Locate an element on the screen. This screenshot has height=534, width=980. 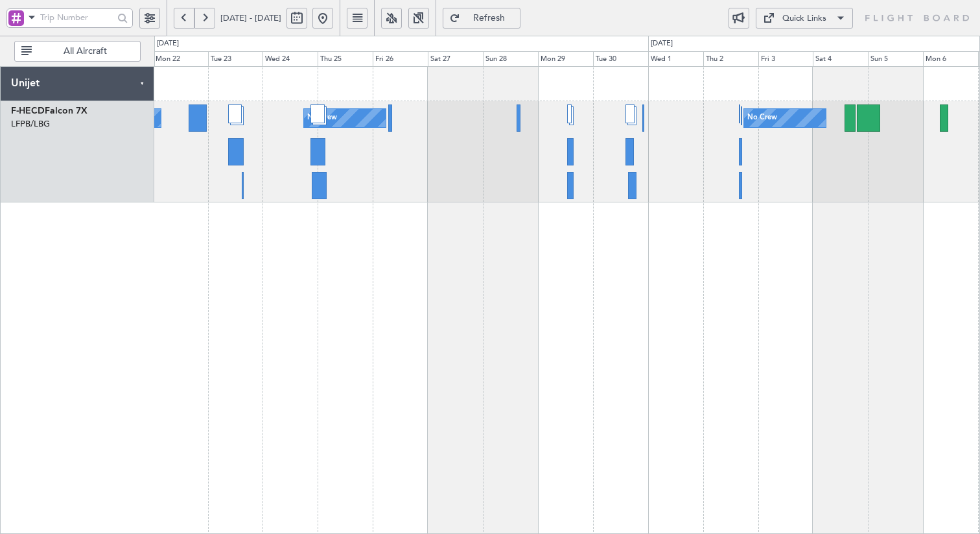
a: LFPB/LBG is located at coordinates (30, 124).